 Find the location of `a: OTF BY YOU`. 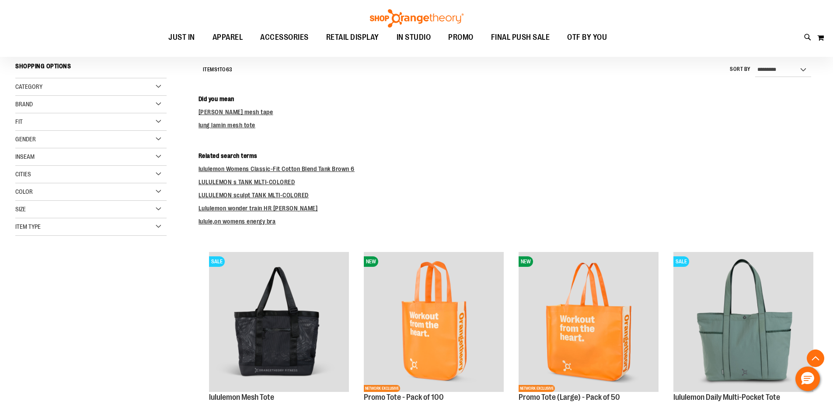

a: OTF BY YOU is located at coordinates (587, 38).